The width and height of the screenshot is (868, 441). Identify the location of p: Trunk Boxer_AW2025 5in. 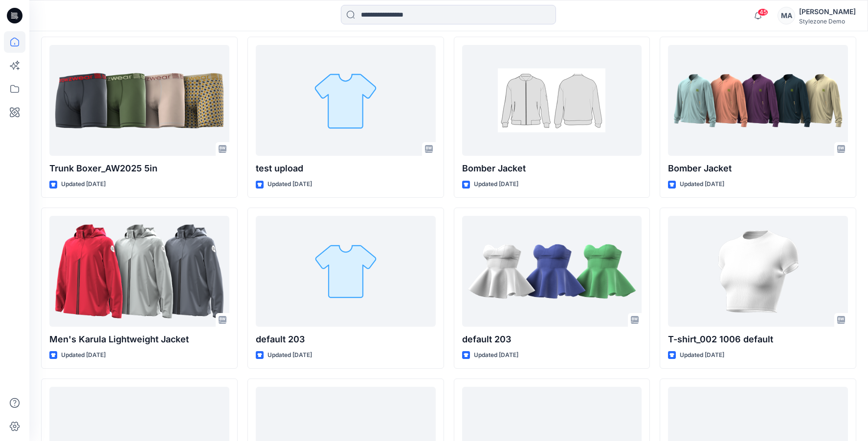
(139, 169).